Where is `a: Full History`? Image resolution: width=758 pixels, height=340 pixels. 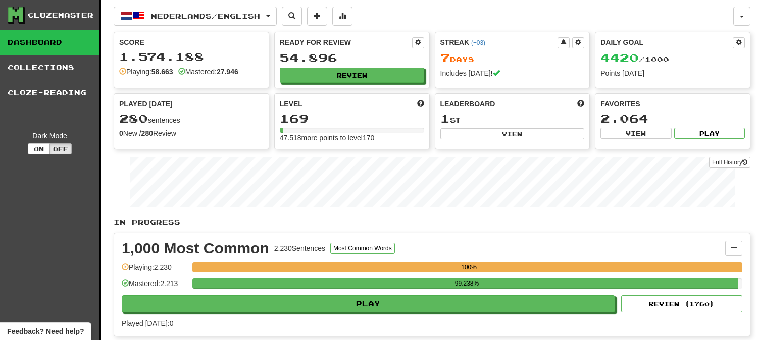
a: Full History is located at coordinates (729, 163).